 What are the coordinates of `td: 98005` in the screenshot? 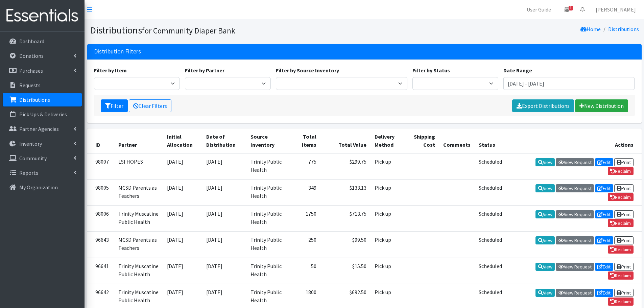 It's located at (101, 192).